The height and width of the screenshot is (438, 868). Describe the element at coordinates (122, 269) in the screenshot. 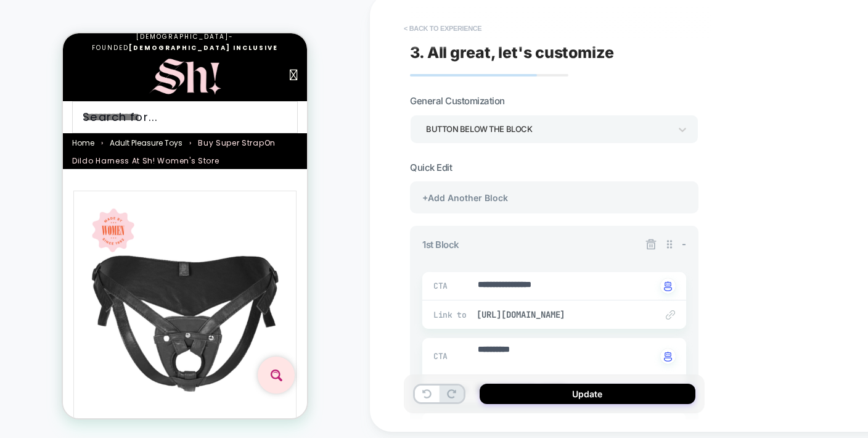

I see `img: Super StrapOn Dildo Harness - Sh! Women's Store` at that location.